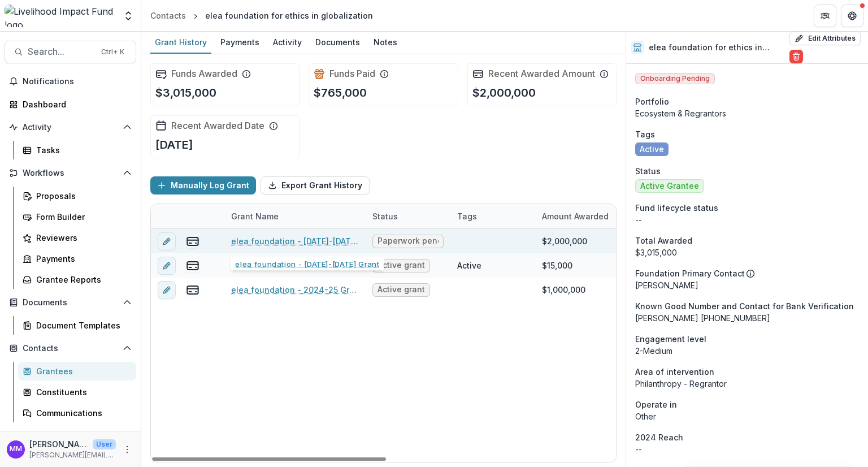 This screenshot has height=467, width=868. What do you see at coordinates (744, 306) in the screenshot?
I see `span: Known Good Number and Contact for Bank Verification` at bounding box center [744, 306].